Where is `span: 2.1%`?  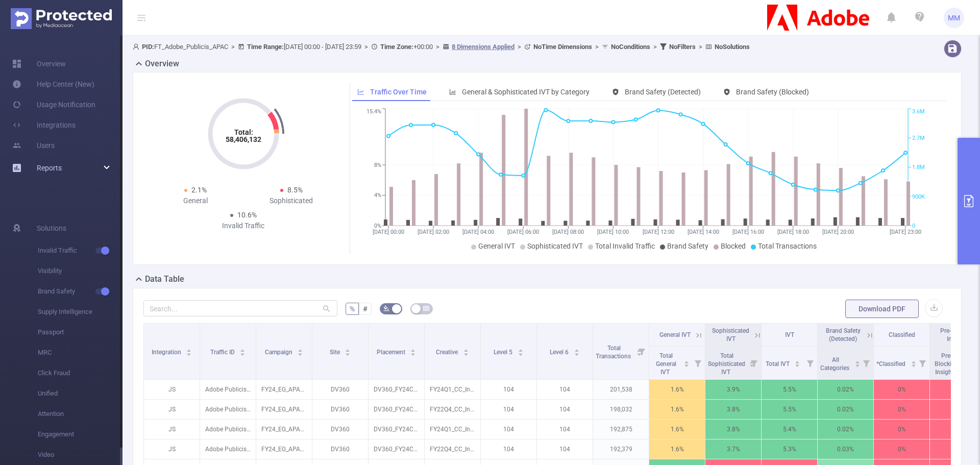 span: 2.1% is located at coordinates (199, 190).